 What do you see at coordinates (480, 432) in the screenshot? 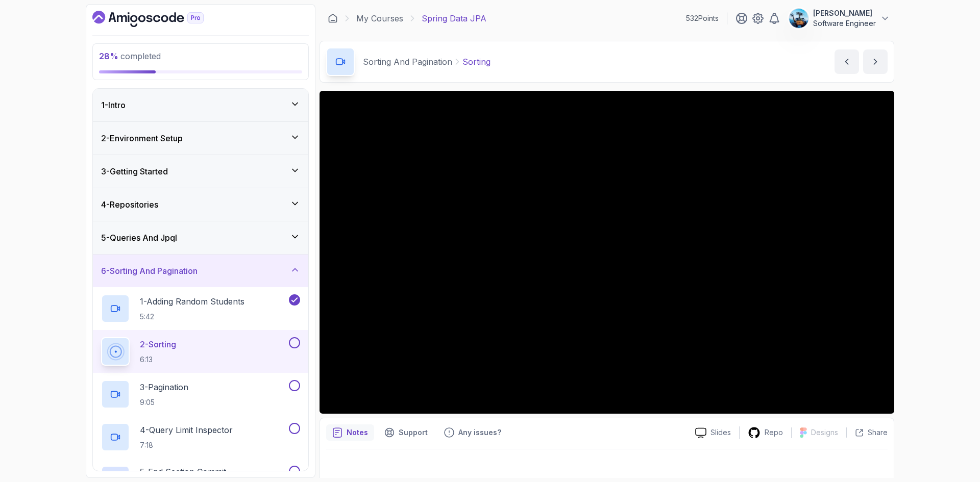
I see `p: Any issues?` at bounding box center [480, 432].